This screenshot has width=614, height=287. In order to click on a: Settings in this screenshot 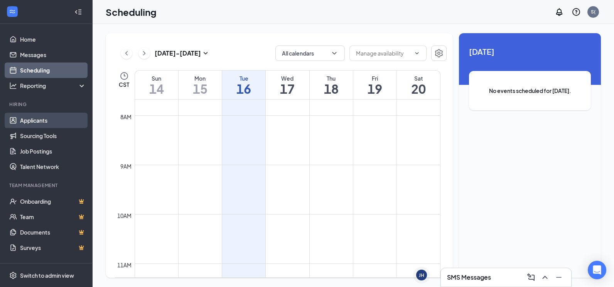, I will do `click(439, 53)`.